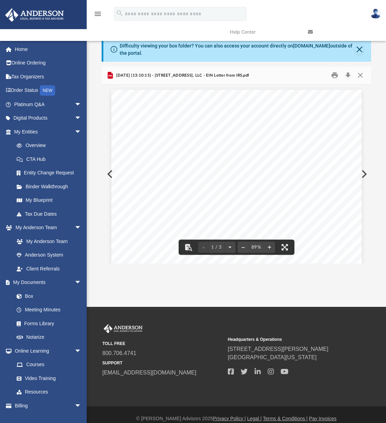 The height and width of the screenshot is (423, 386). Describe the element at coordinates (48, 63) in the screenshot. I see `a: Online Ordering` at that location.